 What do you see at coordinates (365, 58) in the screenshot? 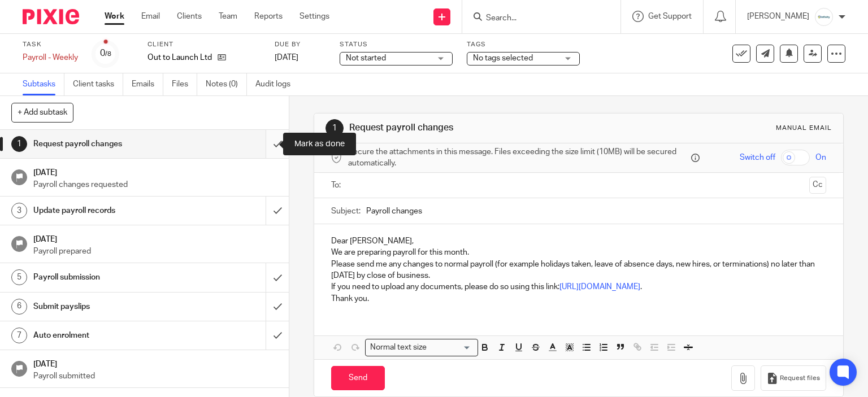
I see `span: Not started` at bounding box center [365, 58].